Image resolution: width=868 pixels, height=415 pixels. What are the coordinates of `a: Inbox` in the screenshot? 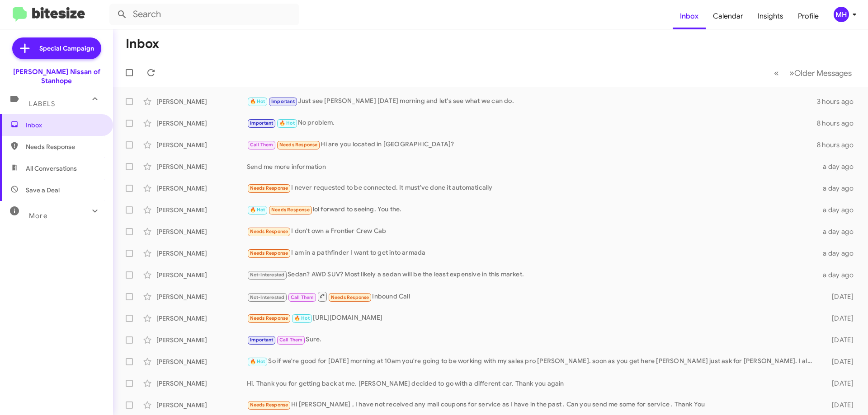 It's located at (689, 16).